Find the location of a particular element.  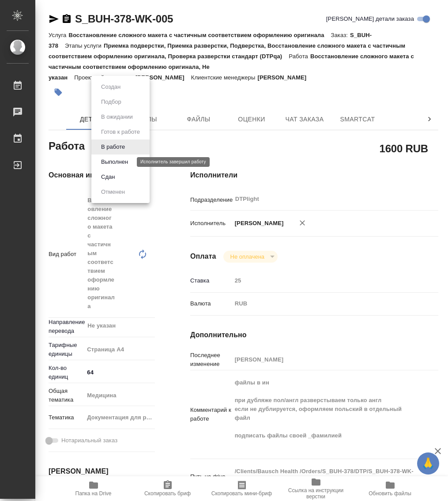

button: Создан is located at coordinates (111, 87).